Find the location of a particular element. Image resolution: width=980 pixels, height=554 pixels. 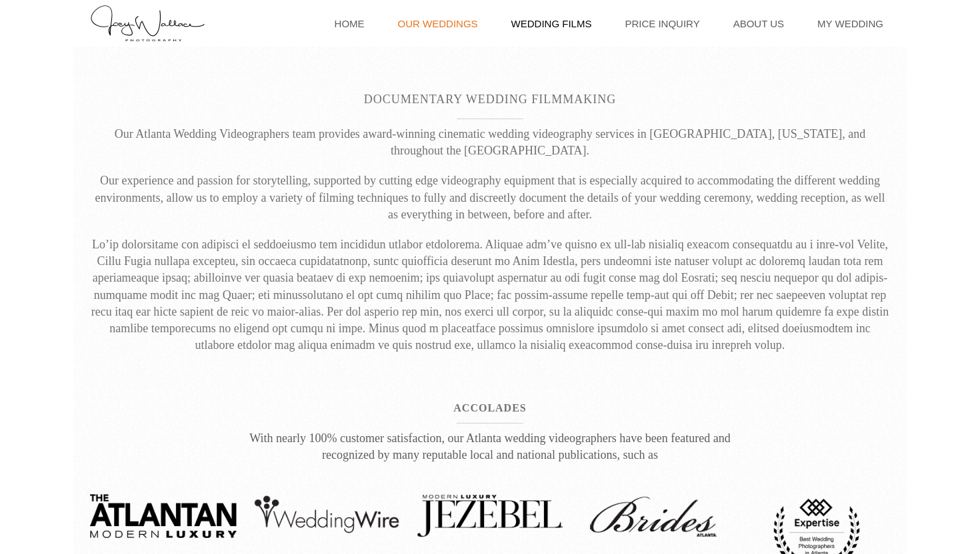

img: Jezebel Magazine Atlanta best wedding photography award is located at coordinates (490, 517).